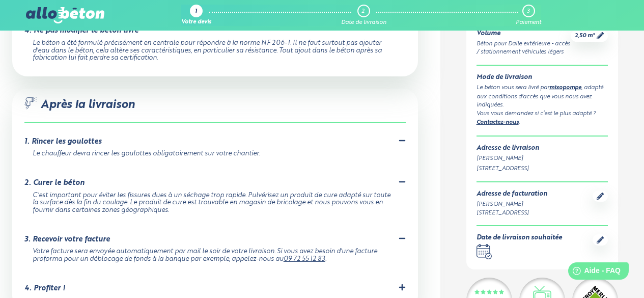 The height and width of the screenshot is (298, 644). I want to click on div: Vous vous demandez si c’est le plus adapté ? ., so click(542, 118).